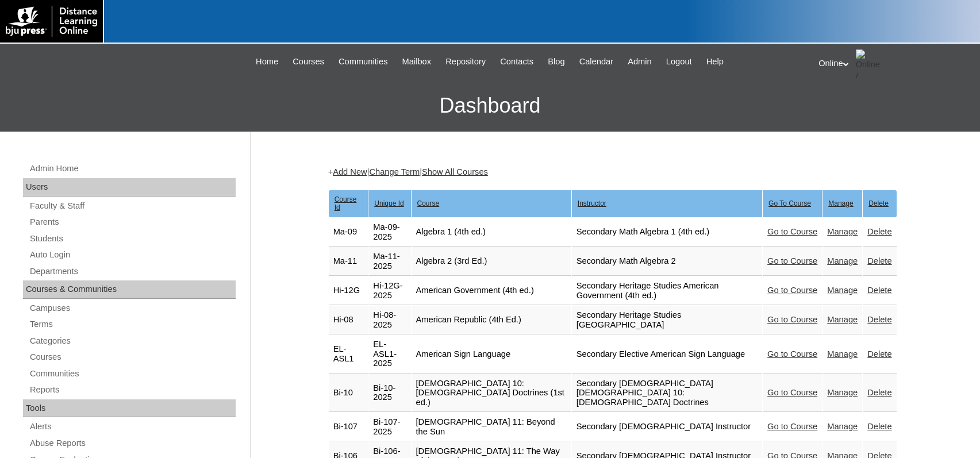 The width and height of the screenshot is (980, 458). I want to click on a: Reports, so click(132, 390).